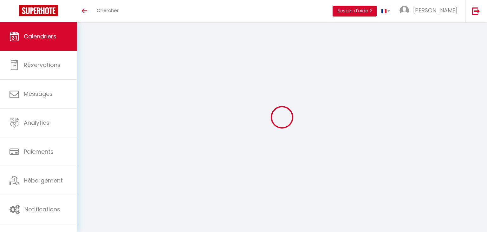 The height and width of the screenshot is (232, 487). What do you see at coordinates (476, 11) in the screenshot?
I see `img: logout` at bounding box center [476, 11].